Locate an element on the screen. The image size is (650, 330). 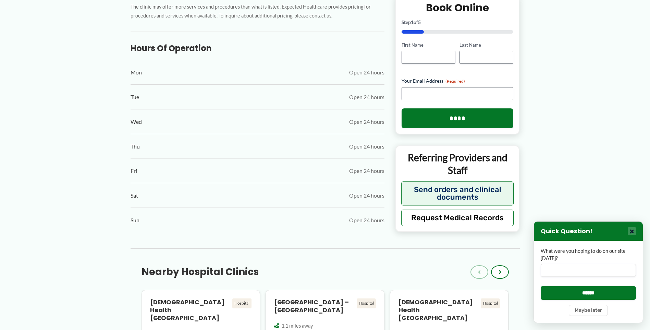
span: Fri is located at coordinates (134, 171).